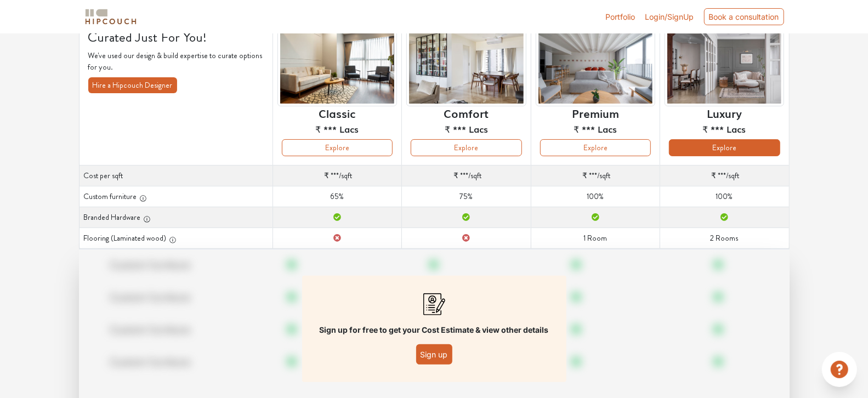 This screenshot has height=398, width=868. What do you see at coordinates (724, 113) in the screenshot?
I see `h6: Luxury` at bounding box center [724, 113].